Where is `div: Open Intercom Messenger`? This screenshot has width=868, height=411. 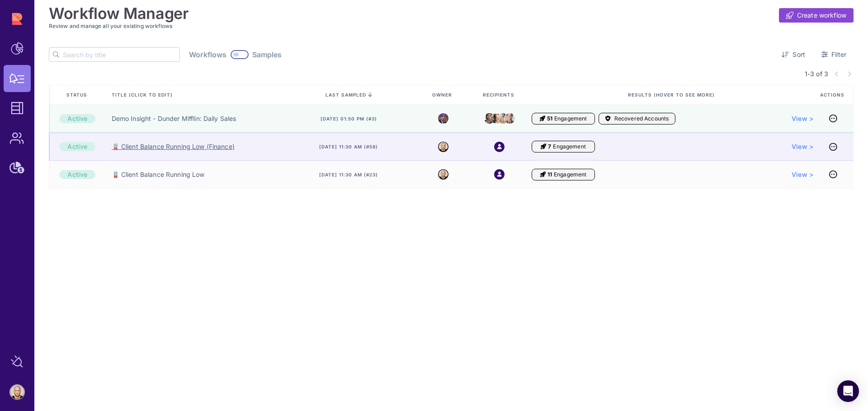
div: Open Intercom Messenger is located at coordinates (848, 392).